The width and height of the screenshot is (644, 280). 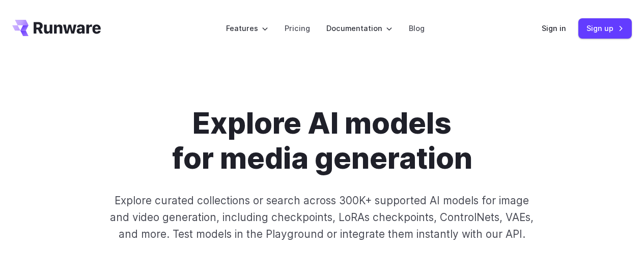 I want to click on a: Pricing, so click(x=297, y=28).